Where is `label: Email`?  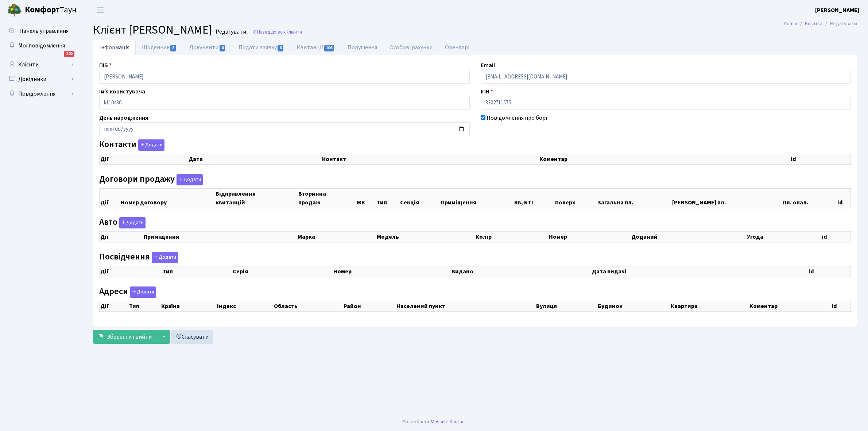 label: Email is located at coordinates (488, 65).